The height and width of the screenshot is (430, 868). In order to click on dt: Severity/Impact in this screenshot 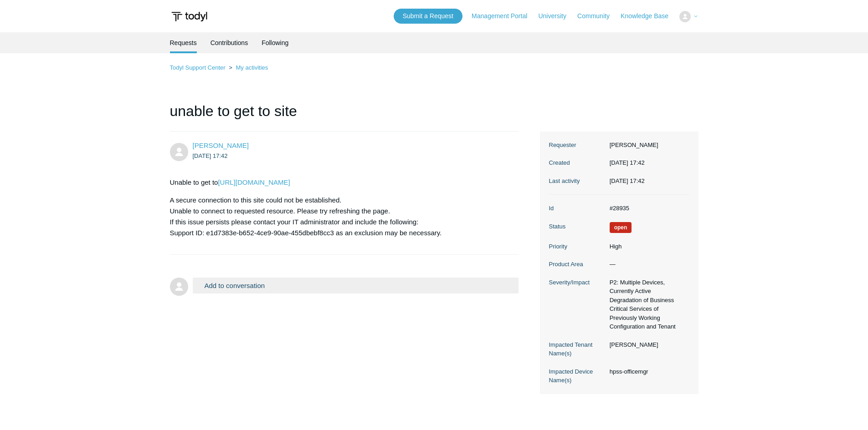, I will do `click(577, 283)`.